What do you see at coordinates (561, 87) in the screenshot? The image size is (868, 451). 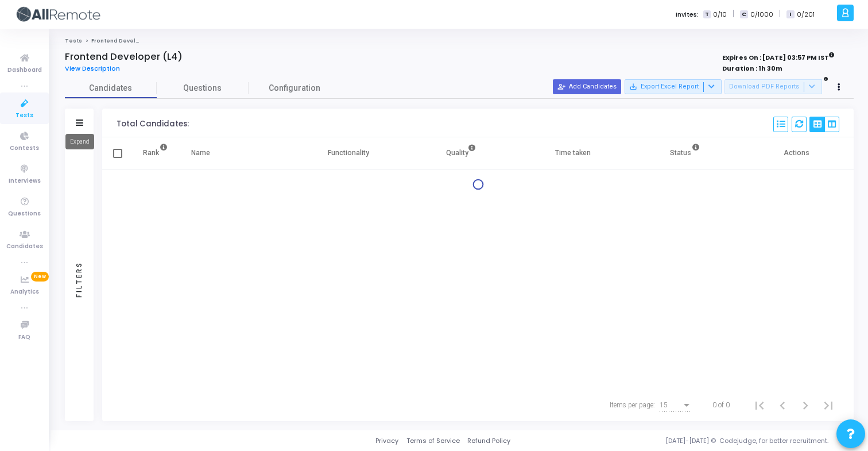 I see `mat-icon: person_add_alt` at bounding box center [561, 87].